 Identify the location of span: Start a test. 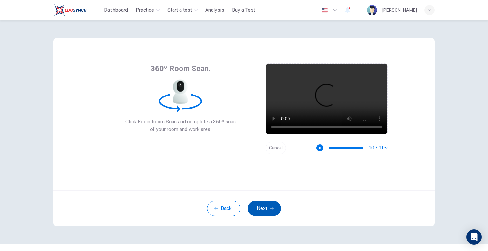
(180, 10).